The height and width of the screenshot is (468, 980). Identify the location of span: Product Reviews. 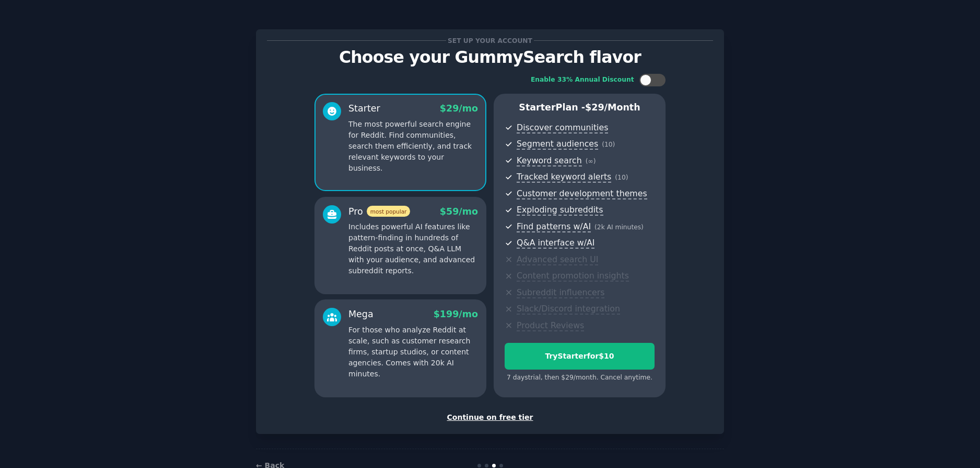
(550, 326).